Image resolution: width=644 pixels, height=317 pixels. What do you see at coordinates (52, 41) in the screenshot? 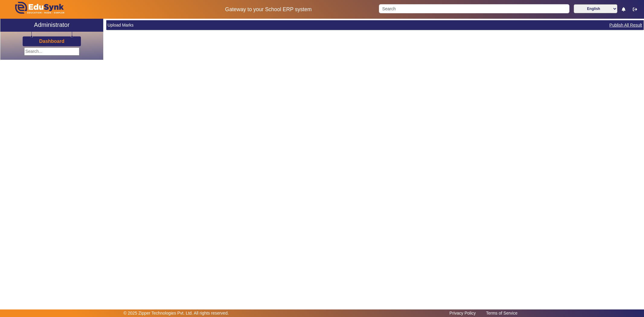
I see `h3: Dashboard` at bounding box center [52, 41].